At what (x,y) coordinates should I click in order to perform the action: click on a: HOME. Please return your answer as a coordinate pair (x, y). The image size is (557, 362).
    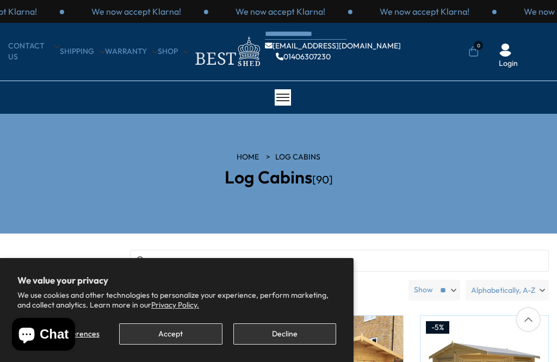
    Looking at the image, I should click on (247, 157).